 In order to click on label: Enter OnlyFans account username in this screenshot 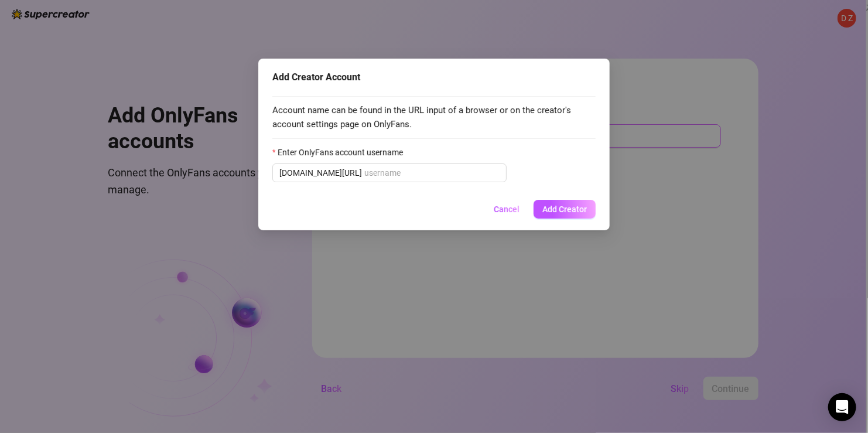, I will do `click(342, 153)`.